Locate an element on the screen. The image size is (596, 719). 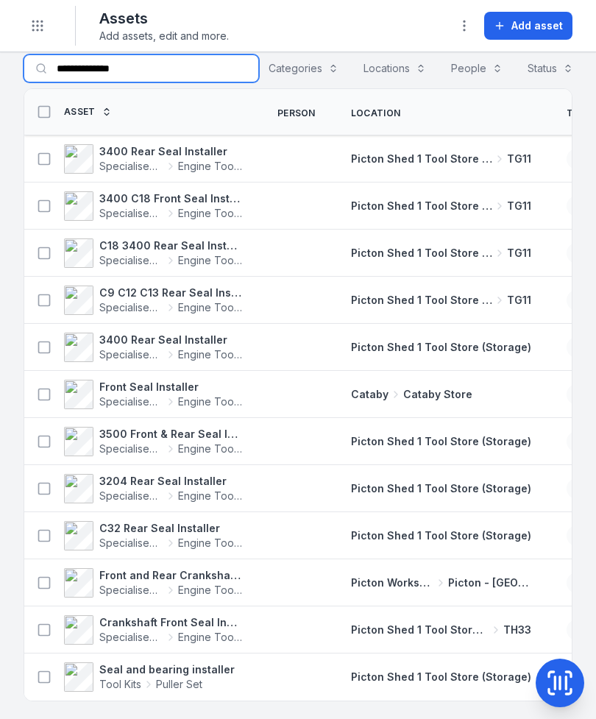
strong: Crankshaft Front Seal Installer is located at coordinates (171, 623).